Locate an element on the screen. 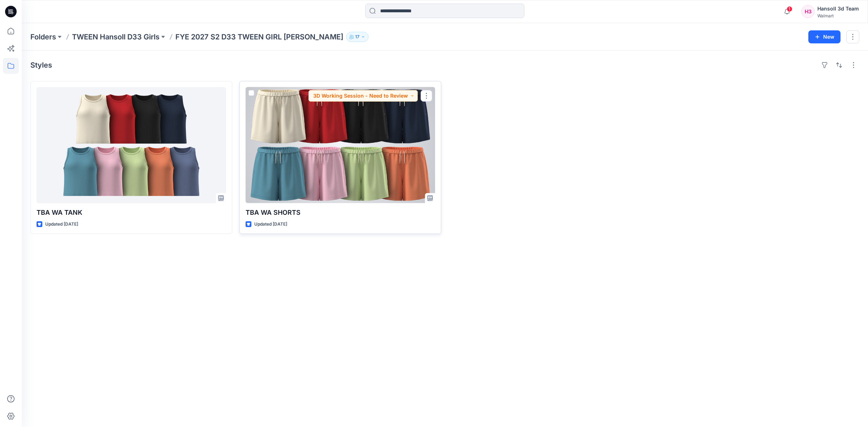 The height and width of the screenshot is (427, 868). a: TWEEN Hansoll D33 Girls is located at coordinates (116, 37).